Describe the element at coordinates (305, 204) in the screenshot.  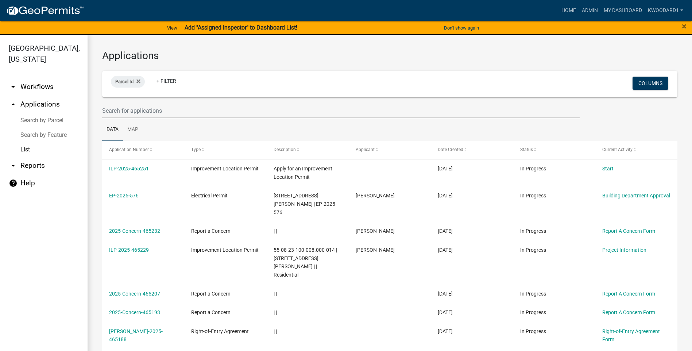
I see `span: 5060 PERRY RD | EP-2025-576` at that location.